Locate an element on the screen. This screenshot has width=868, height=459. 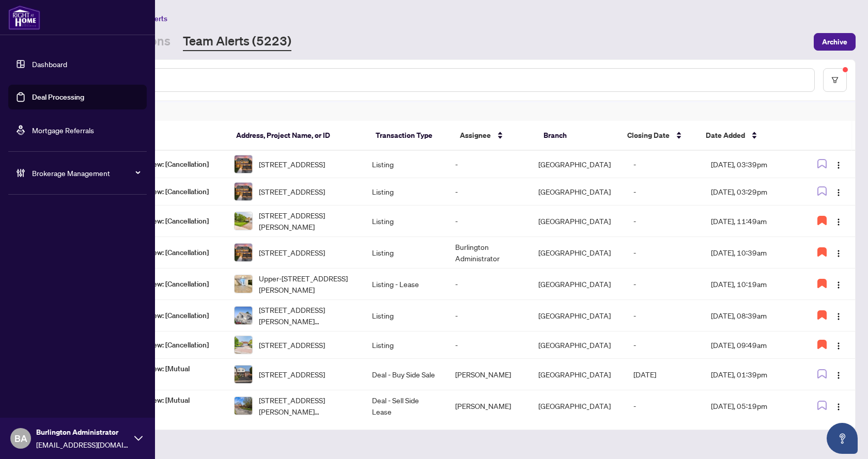
td: Listing - Lease is located at coordinates (405, 284).